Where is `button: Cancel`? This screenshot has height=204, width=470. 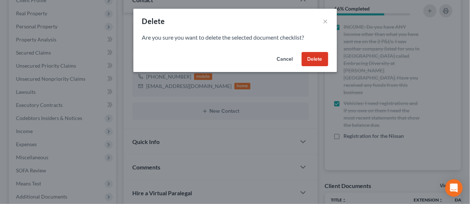 button: Cancel is located at coordinates (285, 59).